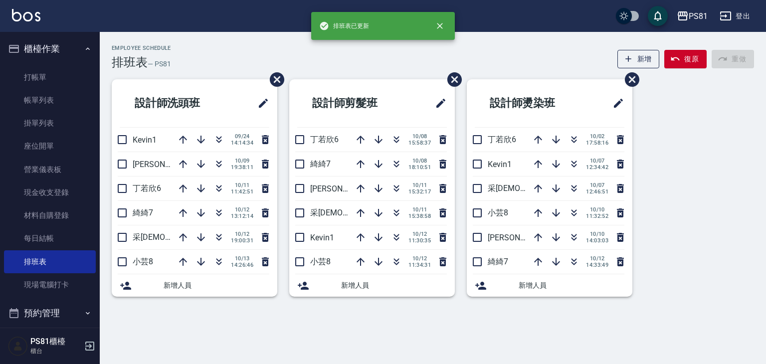 The width and height of the screenshot is (766, 364). I want to click on button: 新增, so click(639, 59).